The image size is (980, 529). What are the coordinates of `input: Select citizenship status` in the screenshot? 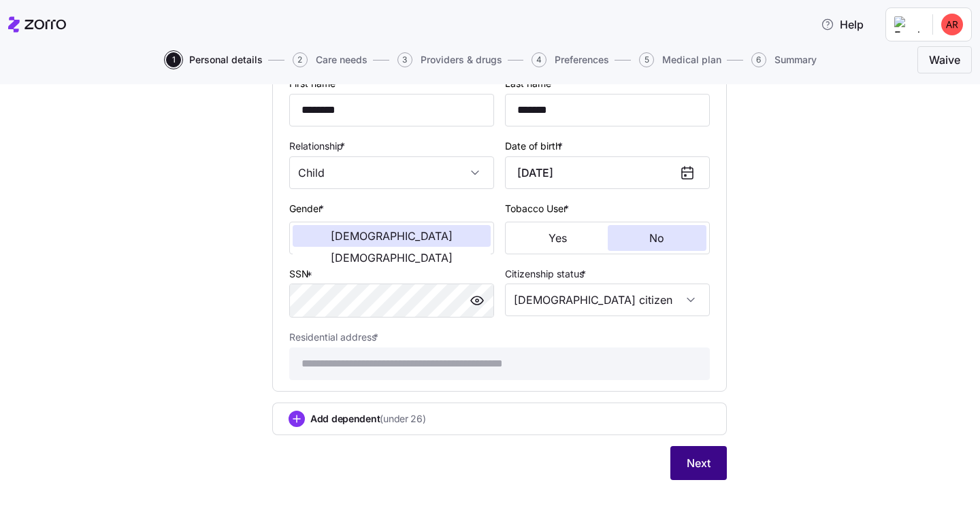 It's located at (607, 300).